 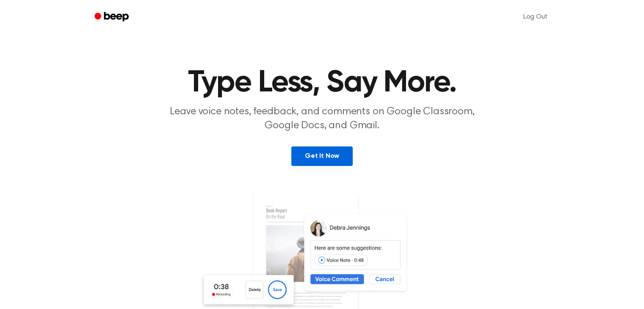 I want to click on a: Log Out, so click(x=535, y=17).